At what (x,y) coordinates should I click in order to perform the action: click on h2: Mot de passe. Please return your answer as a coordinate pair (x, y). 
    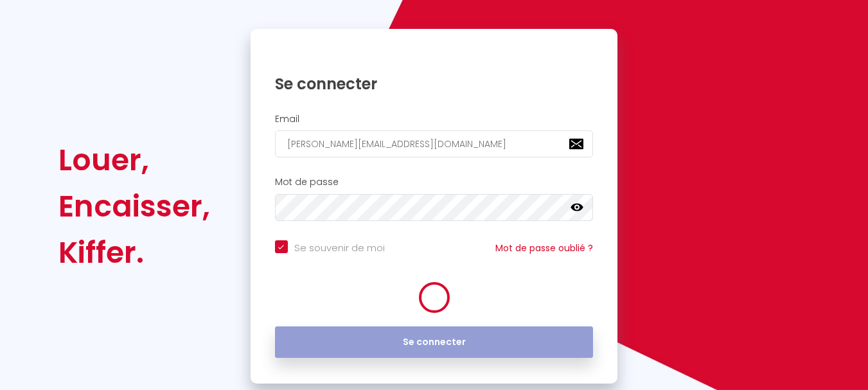
    Looking at the image, I should click on (434, 182).